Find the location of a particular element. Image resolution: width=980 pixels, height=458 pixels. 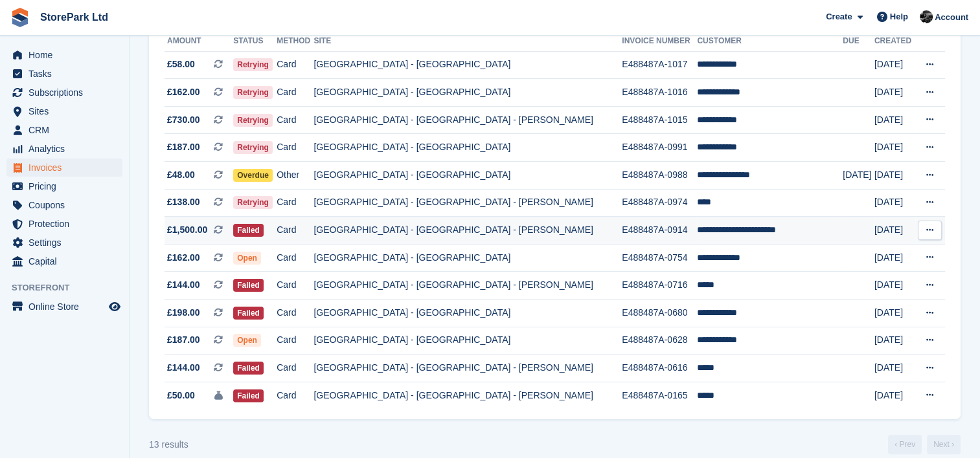

th: Invoice Number is located at coordinates (659, 42).